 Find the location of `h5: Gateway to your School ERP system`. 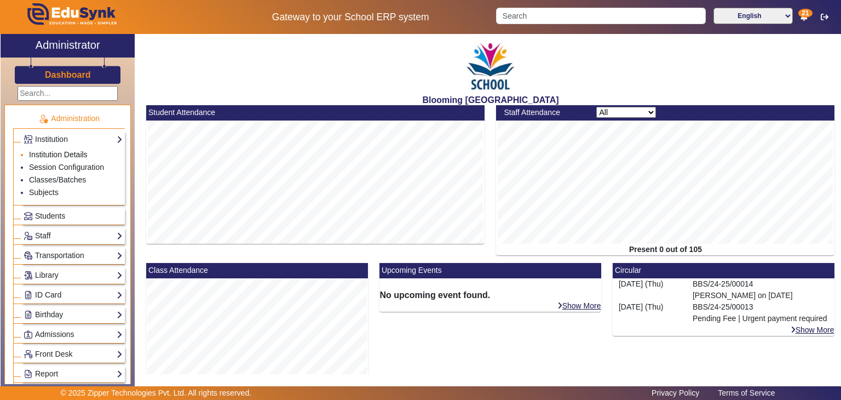

h5: Gateway to your School ERP system is located at coordinates (351, 17).